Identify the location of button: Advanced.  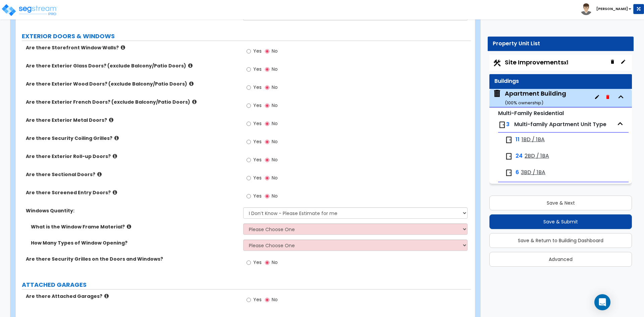
(560, 259).